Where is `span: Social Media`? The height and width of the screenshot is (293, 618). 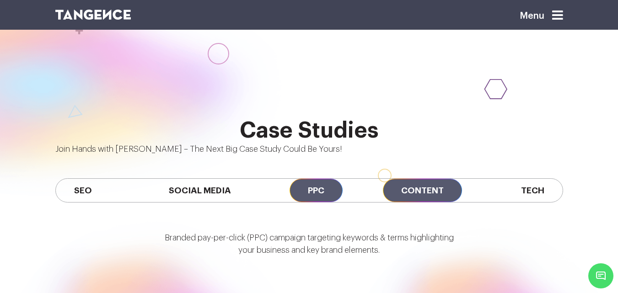
span: Social Media is located at coordinates (200, 190).